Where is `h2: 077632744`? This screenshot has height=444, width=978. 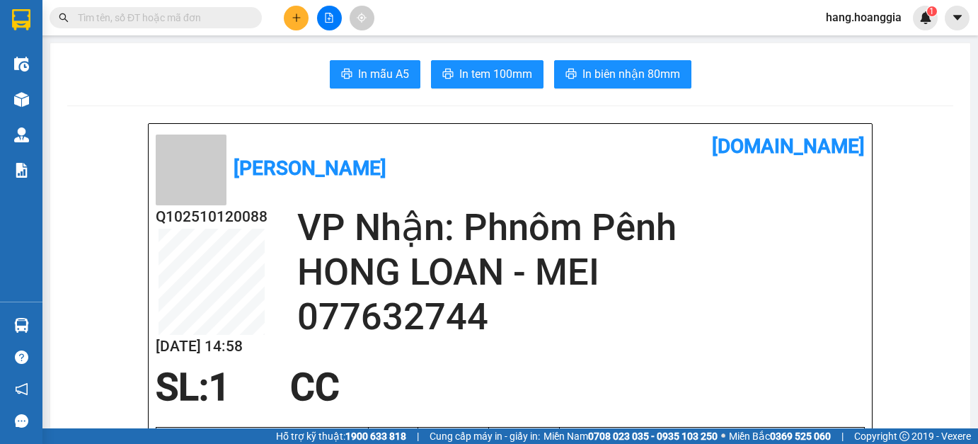 h2: 077632744 is located at coordinates (581, 316).